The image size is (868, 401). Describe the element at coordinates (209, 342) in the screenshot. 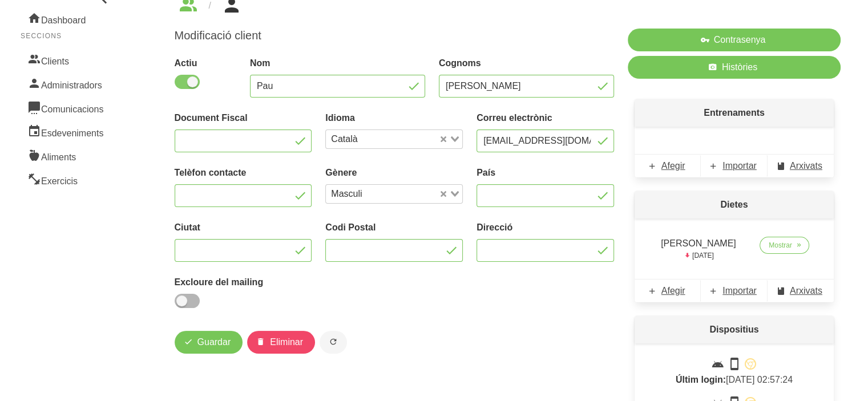

I see `button: Guardar` at that location.